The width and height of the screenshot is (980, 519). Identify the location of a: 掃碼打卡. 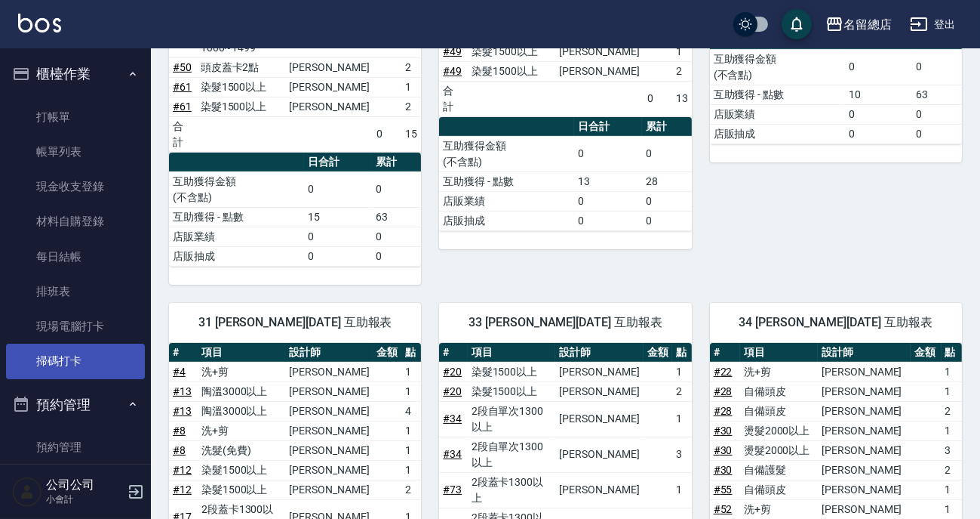
(75, 361).